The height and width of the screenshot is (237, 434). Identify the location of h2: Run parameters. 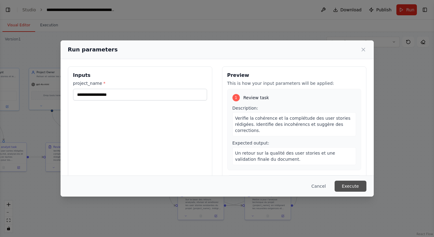
(93, 50).